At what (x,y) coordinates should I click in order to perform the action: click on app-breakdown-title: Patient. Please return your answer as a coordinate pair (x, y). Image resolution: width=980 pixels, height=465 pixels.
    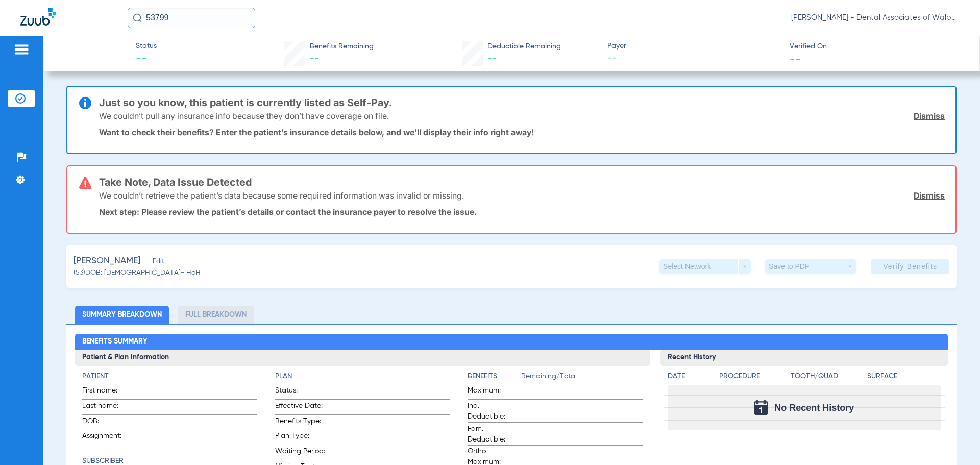
    Looking at the image, I should click on (169, 376).